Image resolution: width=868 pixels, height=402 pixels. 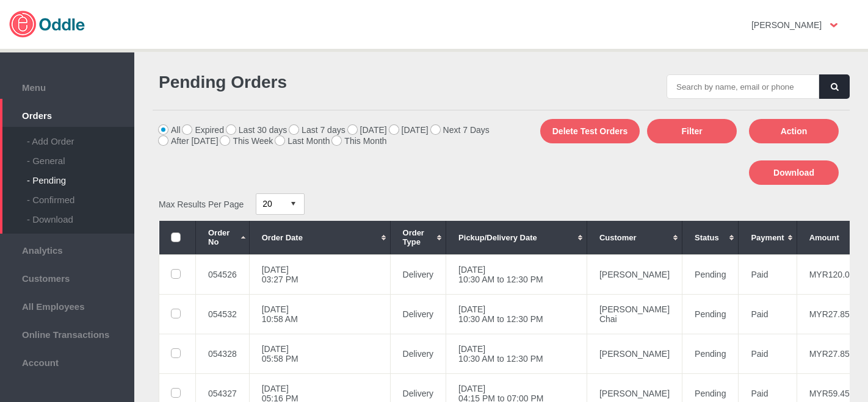 What do you see at coordinates (317, 130) in the screenshot?
I see `label: Last 7 days` at bounding box center [317, 130].